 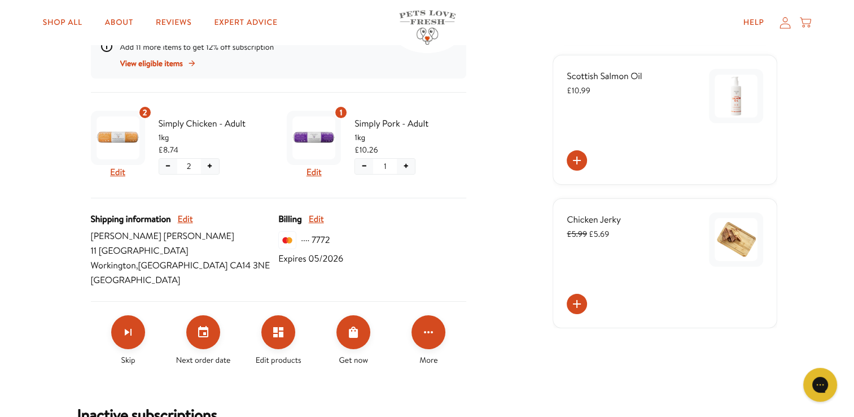 What do you see at coordinates (594, 220) in the screenshot?
I see `span: Chicken Jerky` at bounding box center [594, 220].